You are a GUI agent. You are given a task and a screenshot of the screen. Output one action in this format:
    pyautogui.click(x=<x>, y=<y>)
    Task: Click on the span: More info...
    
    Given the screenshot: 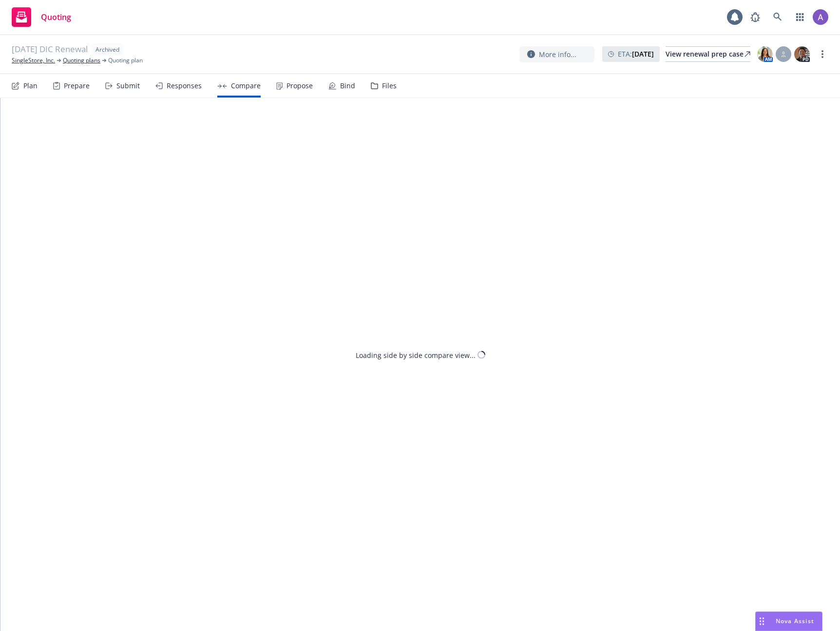 What is the action you would take?
    pyautogui.click(x=558, y=54)
    